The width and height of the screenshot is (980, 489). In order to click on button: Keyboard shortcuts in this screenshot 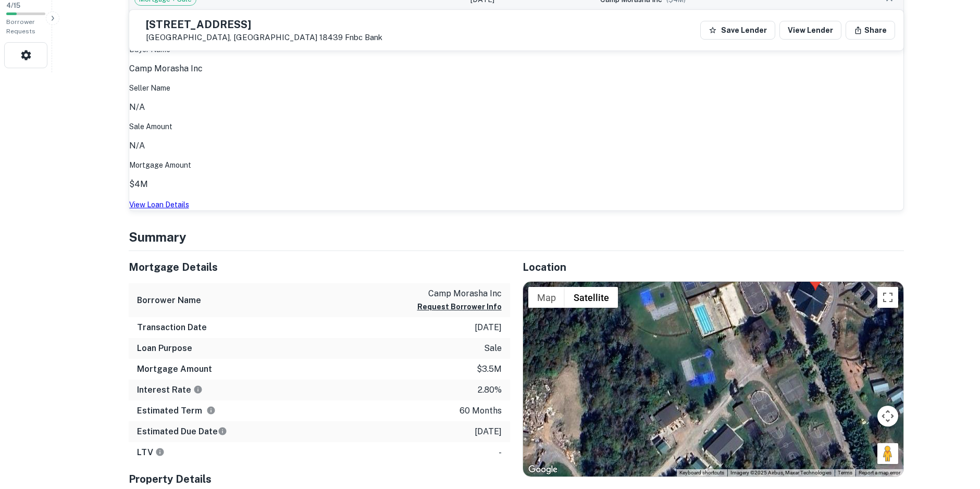, I will do `click(701, 473)`.